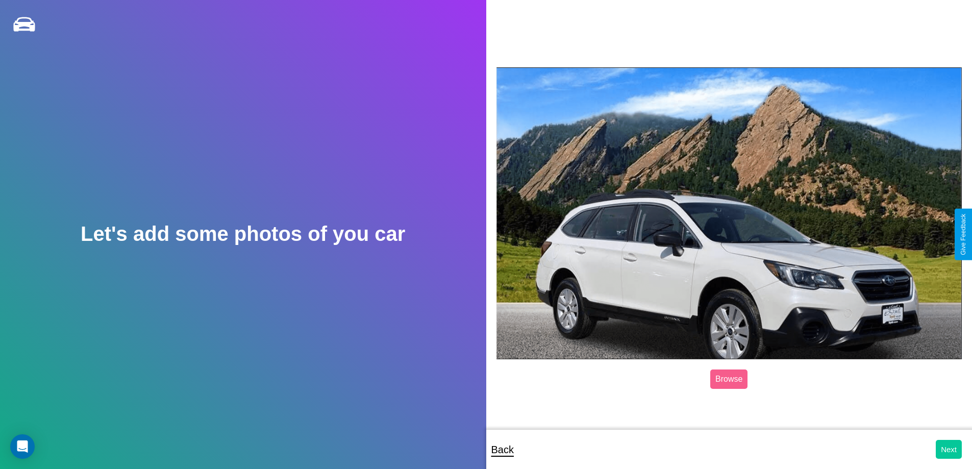 The height and width of the screenshot is (469, 972). I want to click on button: Next, so click(949, 449).